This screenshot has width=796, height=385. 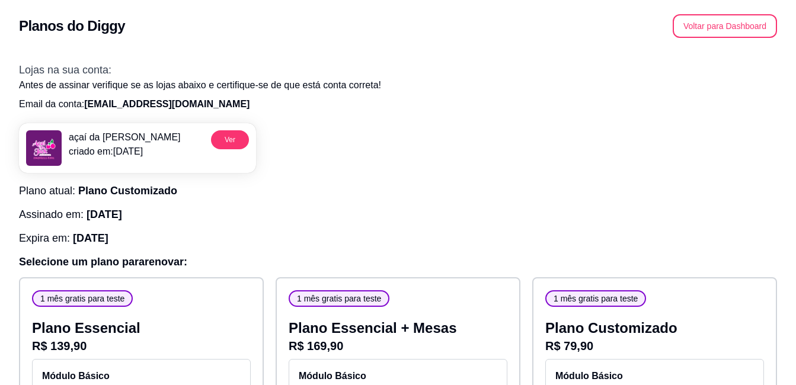 I want to click on h3: Plano atual:, so click(x=398, y=191).